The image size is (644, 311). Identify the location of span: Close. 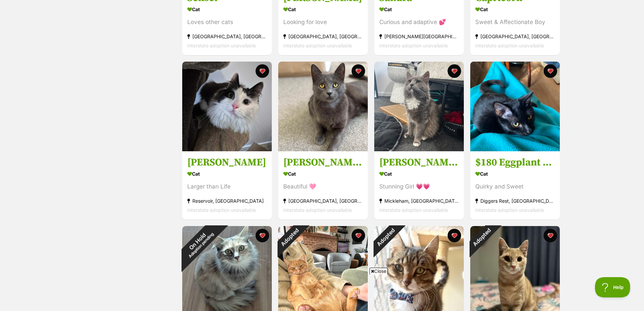
(379, 271).